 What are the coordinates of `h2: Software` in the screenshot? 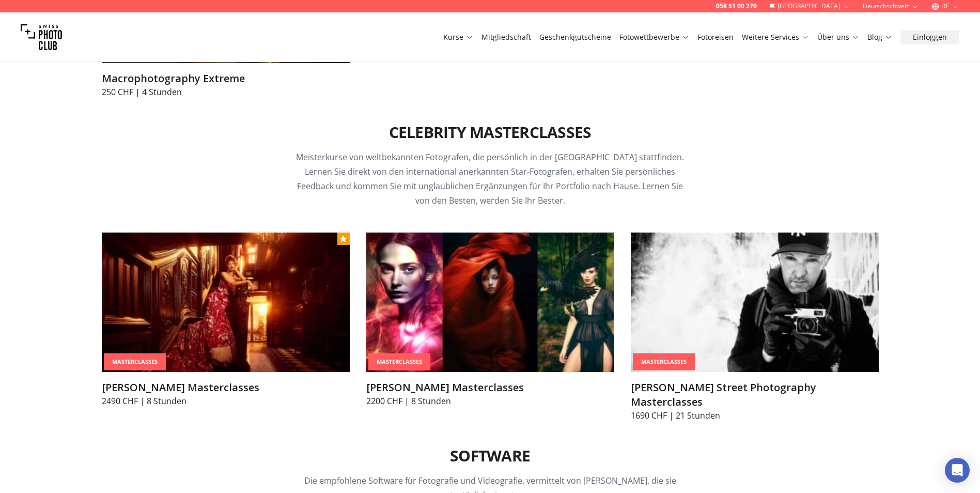 It's located at (490, 456).